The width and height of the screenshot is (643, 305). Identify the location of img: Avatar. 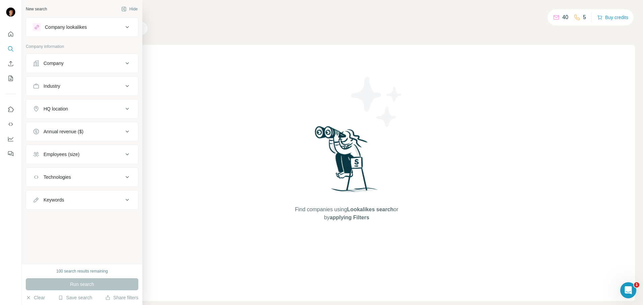
(11, 12).